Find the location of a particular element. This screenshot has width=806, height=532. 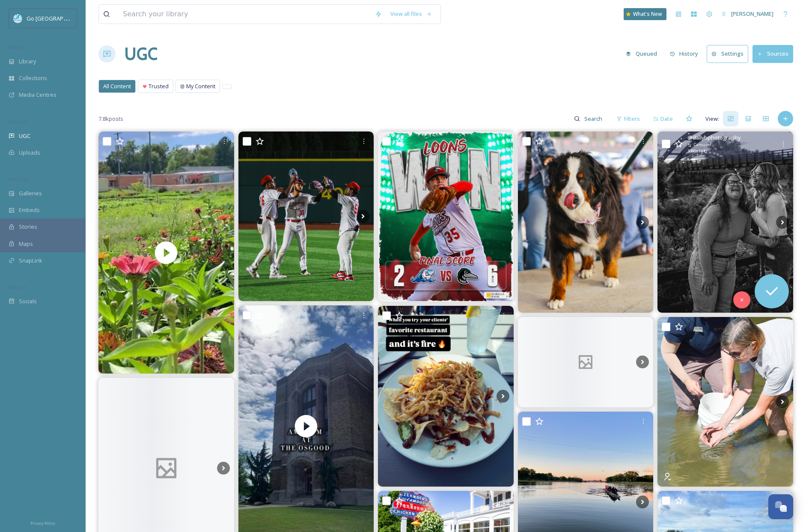

input: Search your library is located at coordinates (244, 14).